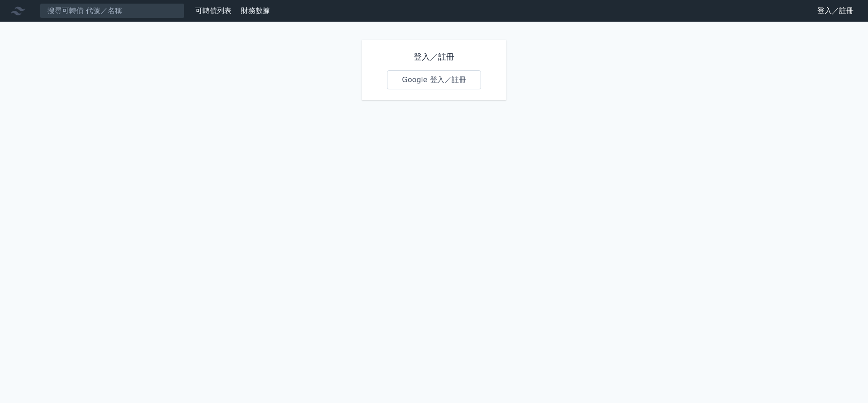 This screenshot has height=403, width=868. What do you see at coordinates (835, 11) in the screenshot?
I see `a: 登入／註冊` at bounding box center [835, 11].